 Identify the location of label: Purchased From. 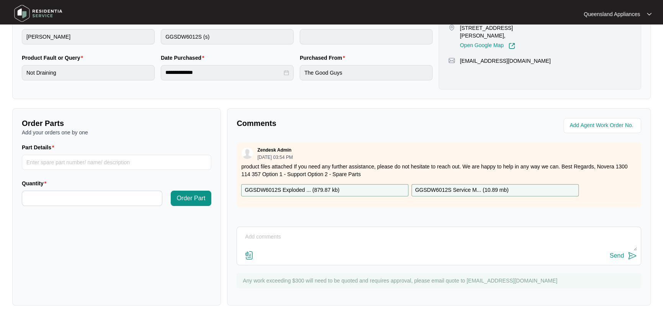
(324, 58).